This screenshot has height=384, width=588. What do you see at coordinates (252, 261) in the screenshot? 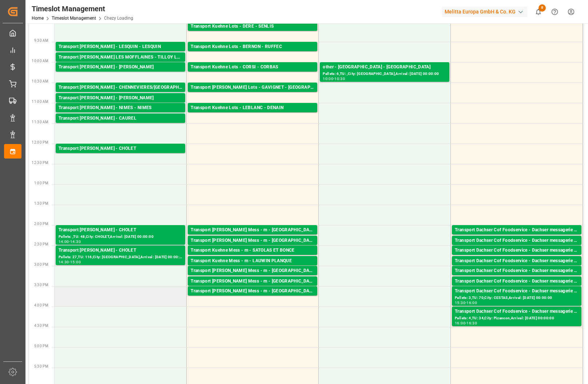
I see `div: Transport Kuehne Mess - m - LAUWIN PLANQUE` at bounding box center [252, 261].